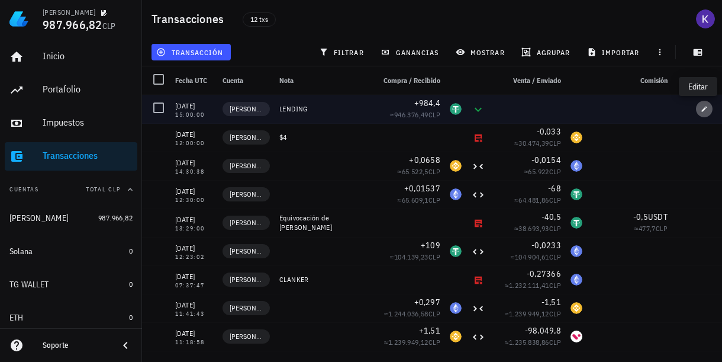  What do you see at coordinates (233, 80) in the screenshot?
I see `span: Cuenta` at bounding box center [233, 80].